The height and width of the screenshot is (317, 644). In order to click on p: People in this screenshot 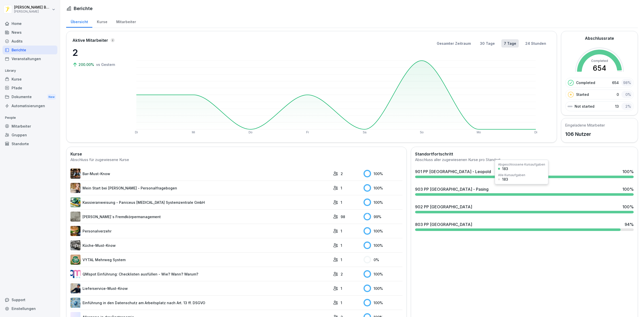, I will do `click(30, 118)`.